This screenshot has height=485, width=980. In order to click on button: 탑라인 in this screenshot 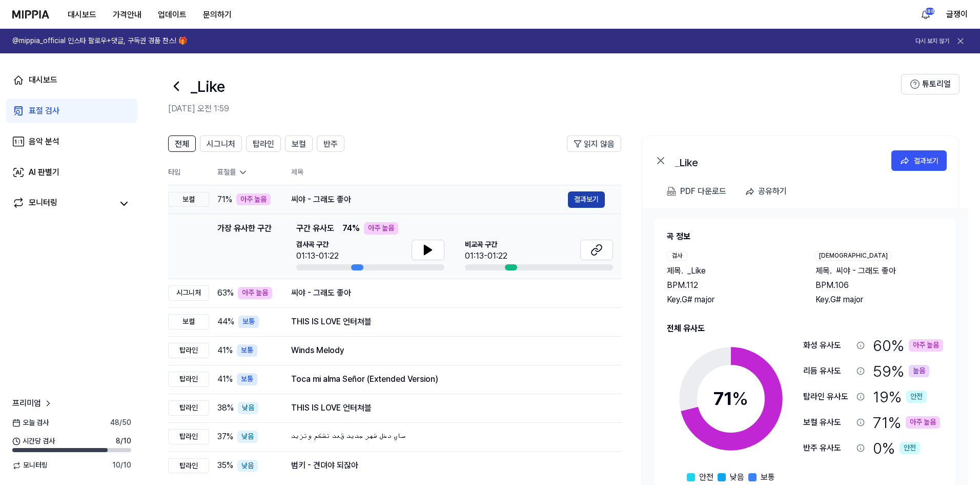, I will do `click(264, 144)`.